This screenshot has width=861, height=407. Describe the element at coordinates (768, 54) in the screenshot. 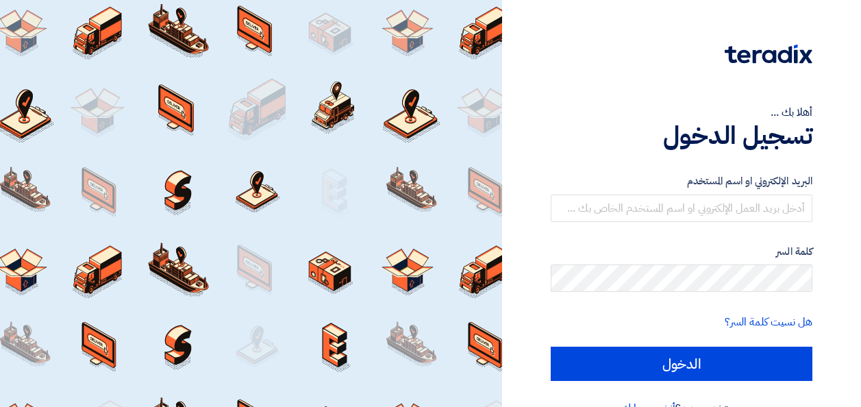

I see `img: Teradix logo` at that location.